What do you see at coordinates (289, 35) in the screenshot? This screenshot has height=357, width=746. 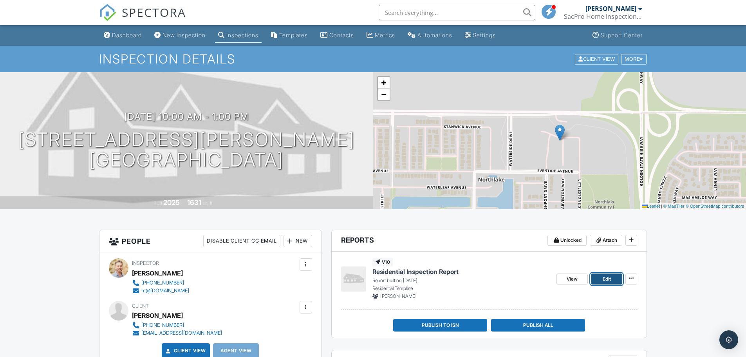 I see `a: Templates` at bounding box center [289, 35].